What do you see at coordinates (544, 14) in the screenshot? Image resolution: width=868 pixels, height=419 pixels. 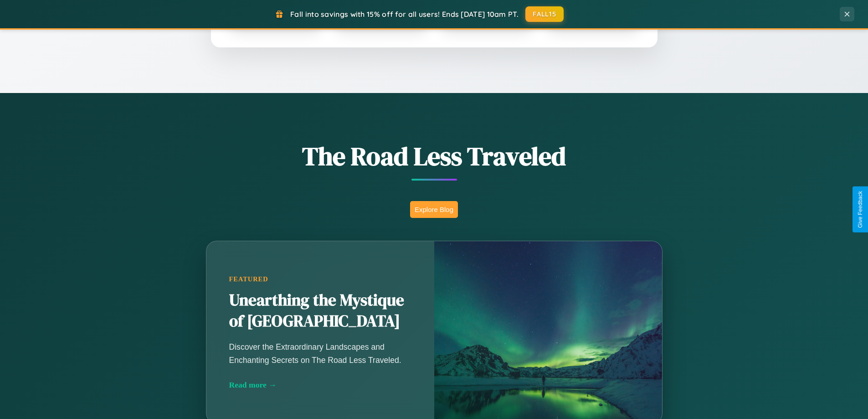 I see `button: FALL15` at bounding box center [544, 14].